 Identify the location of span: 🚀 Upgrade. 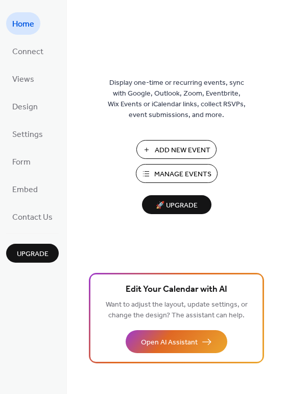
(177, 205).